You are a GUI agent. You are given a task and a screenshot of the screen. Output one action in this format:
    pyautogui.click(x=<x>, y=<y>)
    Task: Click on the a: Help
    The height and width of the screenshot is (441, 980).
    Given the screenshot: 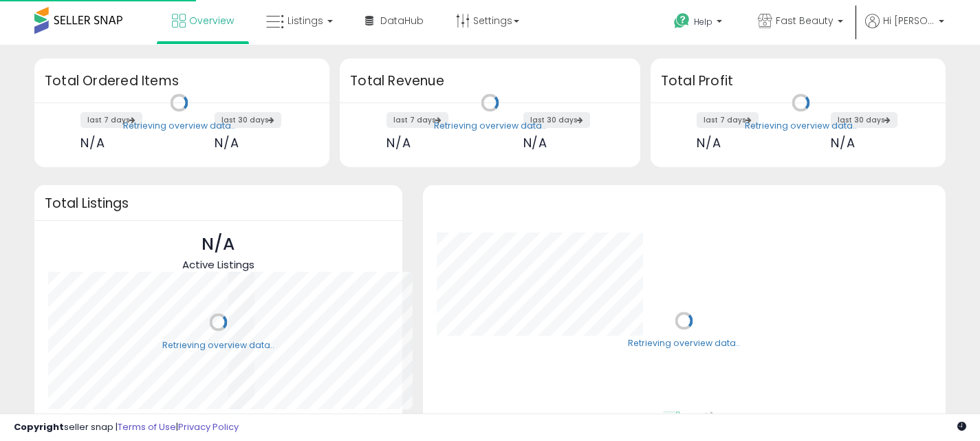 What is the action you would take?
    pyautogui.click(x=699, y=24)
    